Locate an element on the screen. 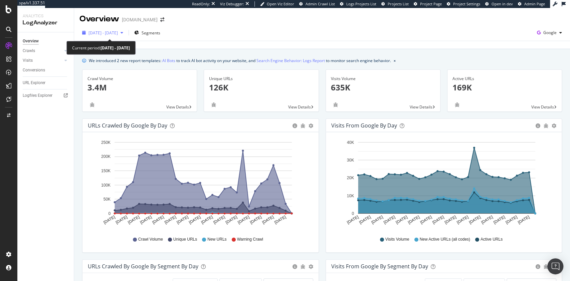  span: Active URLs is located at coordinates (492, 240).